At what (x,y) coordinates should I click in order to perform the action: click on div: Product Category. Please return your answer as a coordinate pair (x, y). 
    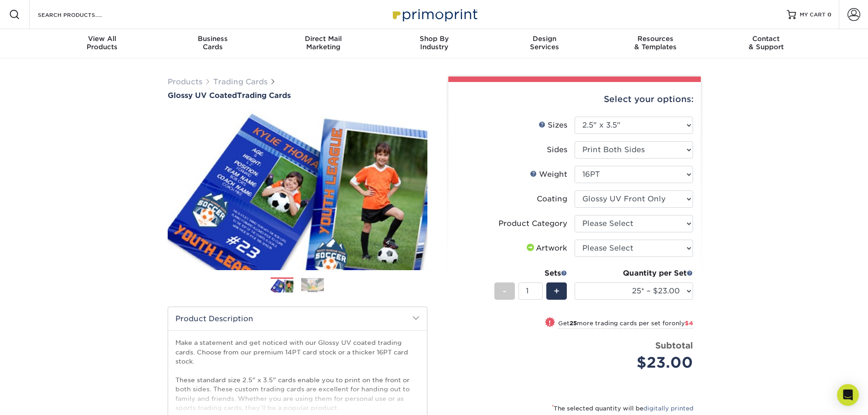
    Looking at the image, I should click on (533, 224).